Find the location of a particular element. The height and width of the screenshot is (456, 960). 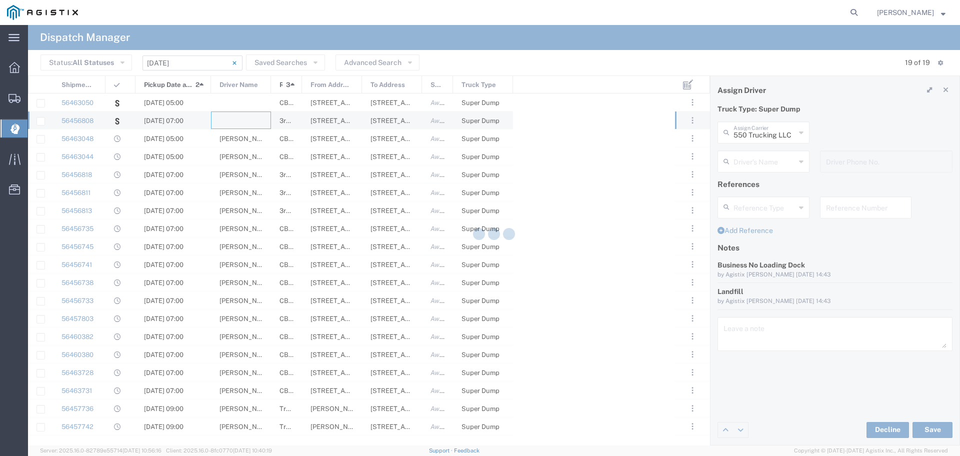

a: Support is located at coordinates (442, 451).